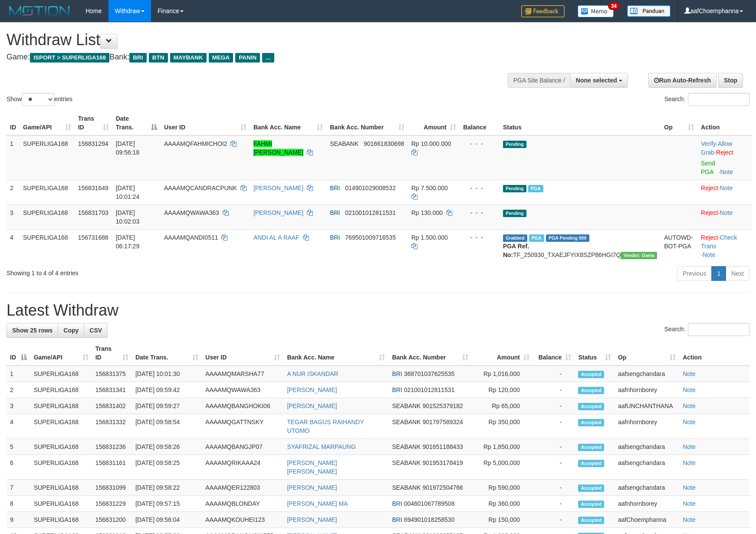 This screenshot has height=534, width=756. Describe the element at coordinates (39, 99) in the screenshot. I see `label: Show entries` at that location.